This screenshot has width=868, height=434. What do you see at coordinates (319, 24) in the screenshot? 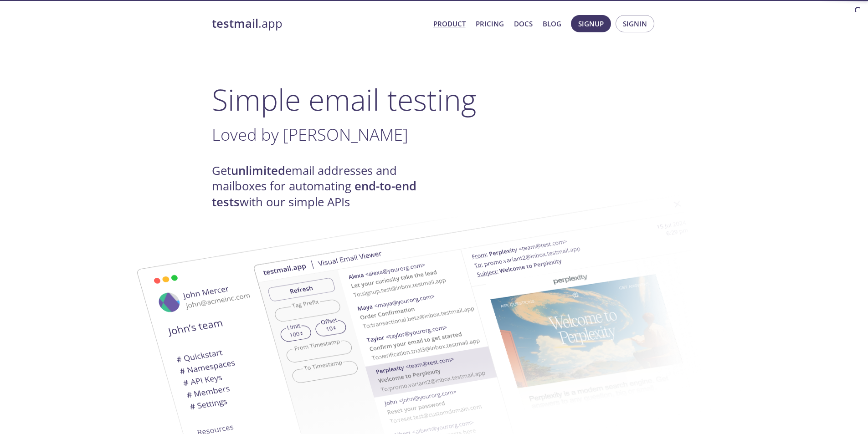
I see `a: testmail.app` at bounding box center [319, 24].